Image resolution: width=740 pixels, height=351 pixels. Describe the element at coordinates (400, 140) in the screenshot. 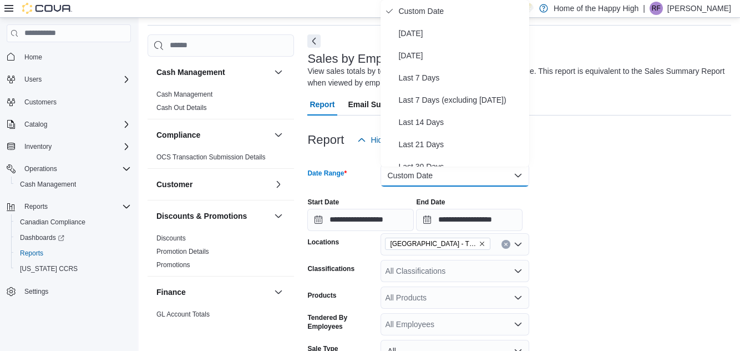

I see `span: Hide Parameters` at that location.